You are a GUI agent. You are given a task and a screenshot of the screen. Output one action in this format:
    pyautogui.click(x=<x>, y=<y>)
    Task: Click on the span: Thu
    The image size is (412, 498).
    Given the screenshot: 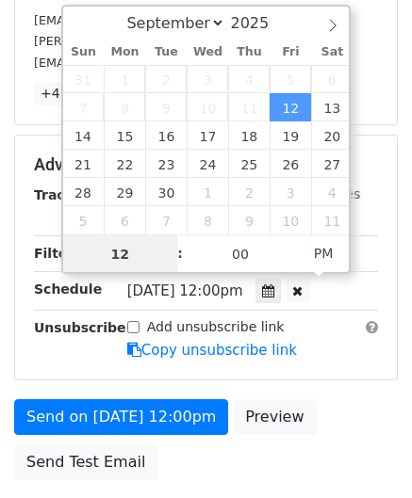 What is the action you would take?
    pyautogui.click(x=249, y=52)
    